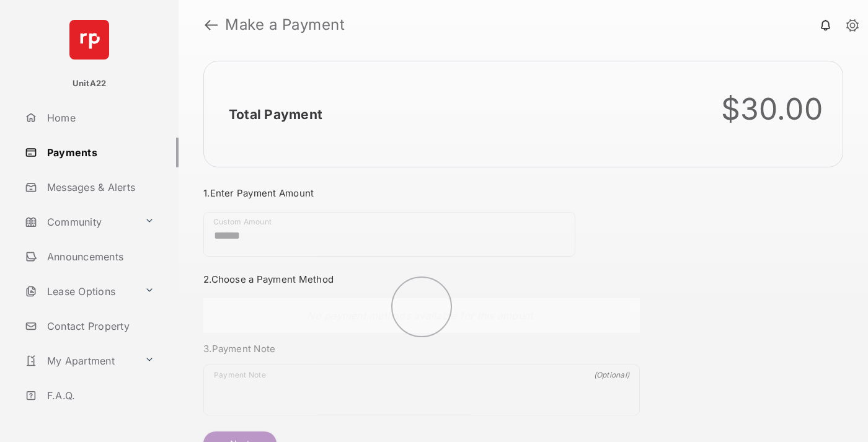  What do you see at coordinates (99, 326) in the screenshot?
I see `a: Contact Property` at bounding box center [99, 326].